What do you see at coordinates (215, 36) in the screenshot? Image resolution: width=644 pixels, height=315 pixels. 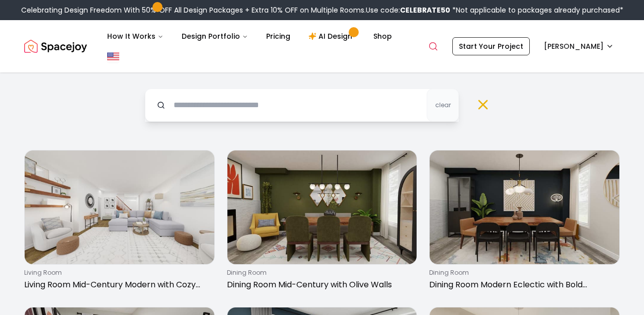 I see `button: Design Portfolio` at bounding box center [215, 36].